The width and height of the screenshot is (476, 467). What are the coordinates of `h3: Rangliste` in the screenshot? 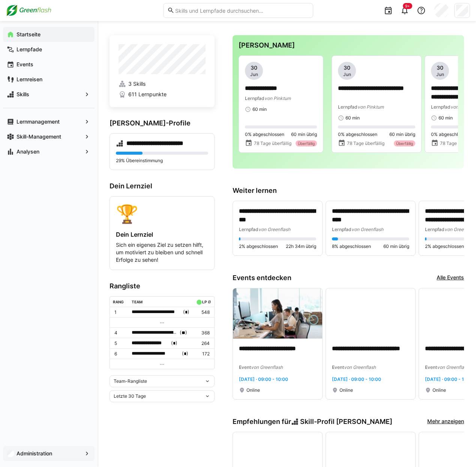 It's located at (162, 286).